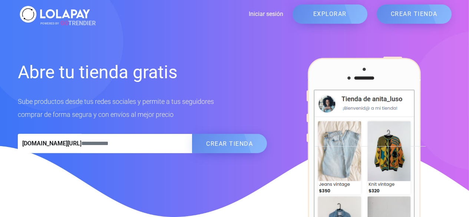  I want to click on span: TRENDIER, so click(68, 23).